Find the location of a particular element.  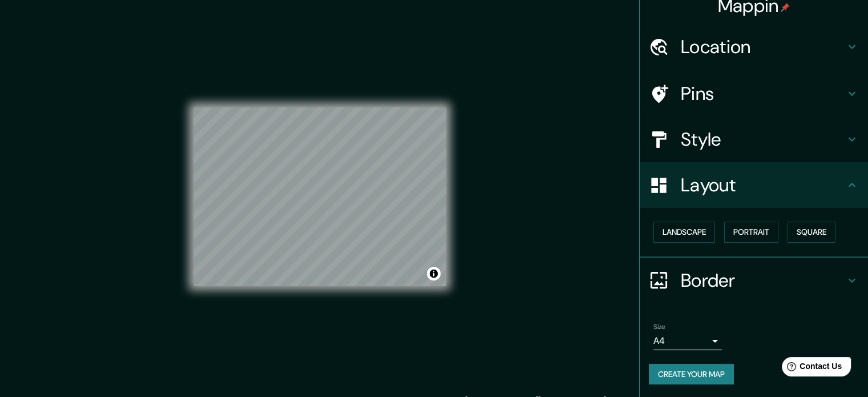

label: Size is located at coordinates (660, 326).